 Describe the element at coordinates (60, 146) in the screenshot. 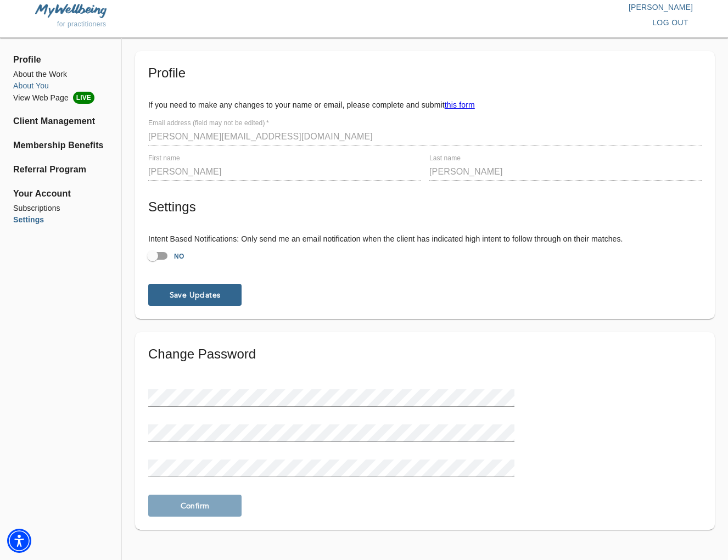

I see `a: Membership Benefits` at that location.